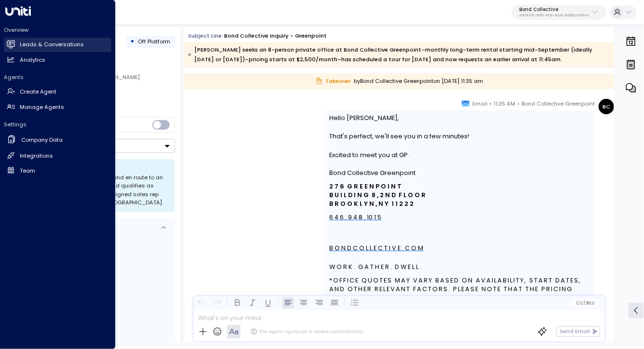 The width and height of the screenshot is (644, 349). I want to click on span: 11:35 AM, so click(504, 104).